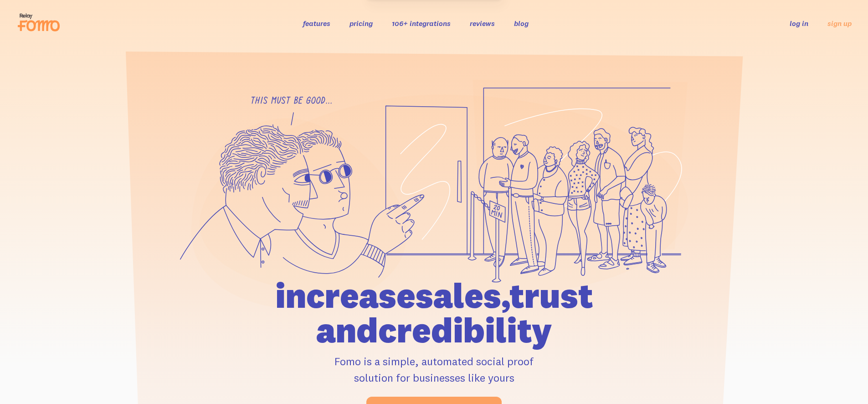 The image size is (868, 404). I want to click on a: 106+ integrations, so click(421, 23).